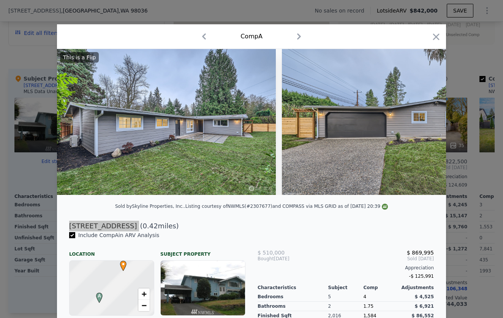 The height and width of the screenshot is (318, 503). Describe the element at coordinates (365, 297) in the screenshot. I see `span: 4` at that location.